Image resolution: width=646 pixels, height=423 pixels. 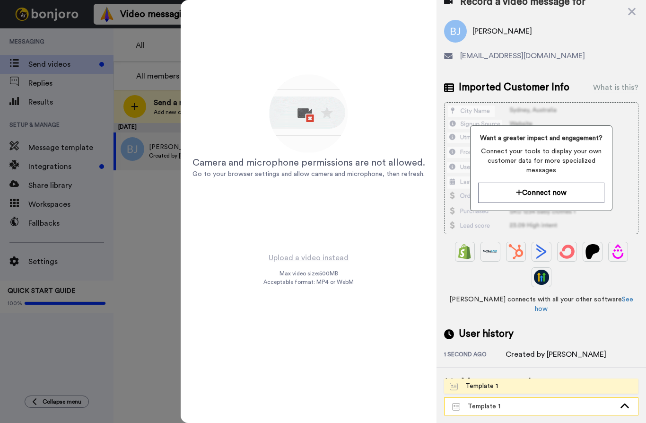 I want to click on img: ConvertKit, so click(x=567, y=252).